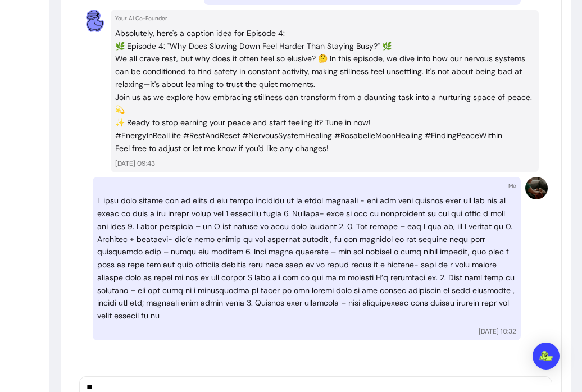  Describe the element at coordinates (513, 186) in the screenshot. I see `p: Me` at that location.